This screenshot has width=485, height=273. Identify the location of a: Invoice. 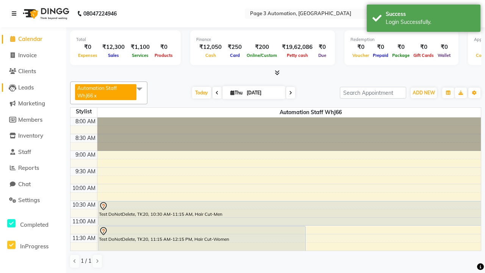
(33, 55).